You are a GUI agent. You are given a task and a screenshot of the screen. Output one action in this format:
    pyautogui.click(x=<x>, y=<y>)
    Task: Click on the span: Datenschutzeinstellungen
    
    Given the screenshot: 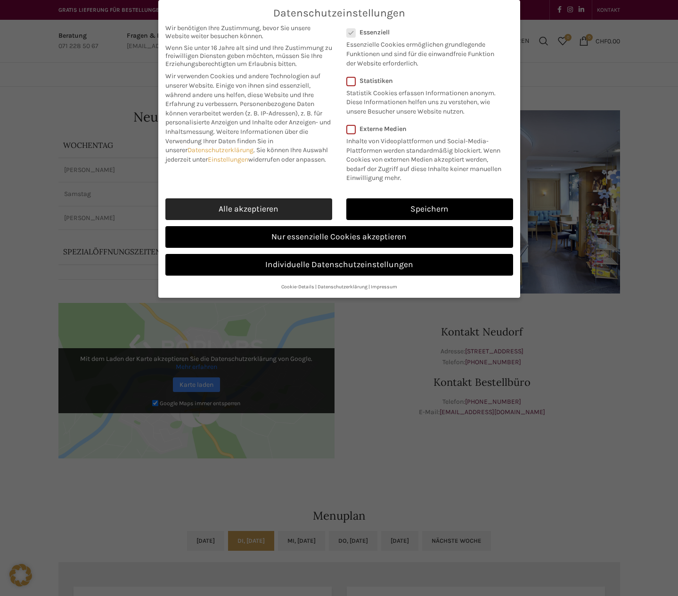 What is the action you would take?
    pyautogui.click(x=339, y=13)
    